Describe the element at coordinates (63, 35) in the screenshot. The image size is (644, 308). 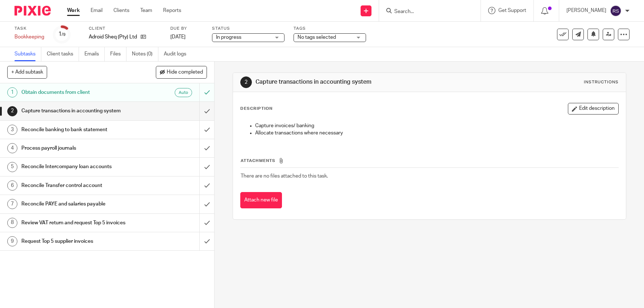
I see `small: /9` at that location.